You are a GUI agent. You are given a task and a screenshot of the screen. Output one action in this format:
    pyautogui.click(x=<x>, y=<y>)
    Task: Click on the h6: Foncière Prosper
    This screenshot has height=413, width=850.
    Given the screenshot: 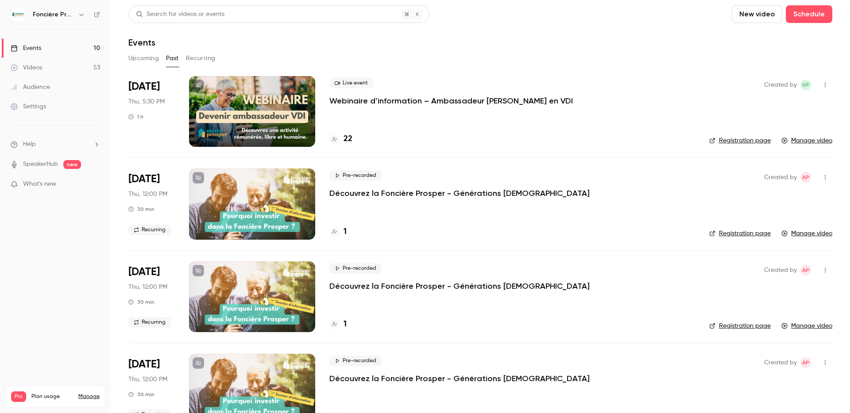 What is the action you would take?
    pyautogui.click(x=54, y=15)
    